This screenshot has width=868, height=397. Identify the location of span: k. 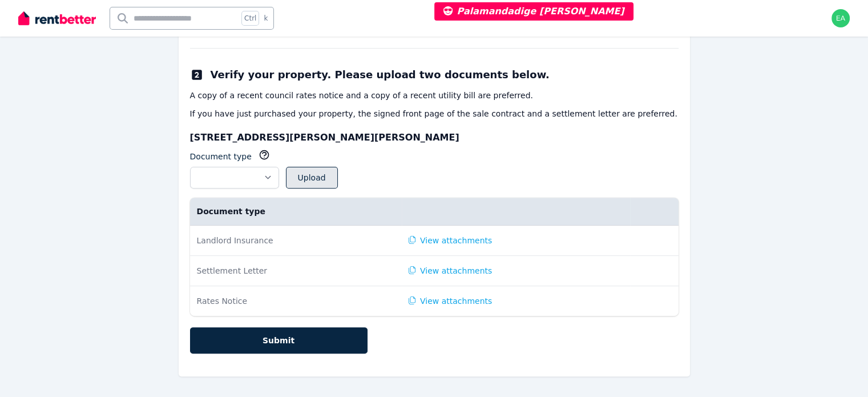
(266, 18).